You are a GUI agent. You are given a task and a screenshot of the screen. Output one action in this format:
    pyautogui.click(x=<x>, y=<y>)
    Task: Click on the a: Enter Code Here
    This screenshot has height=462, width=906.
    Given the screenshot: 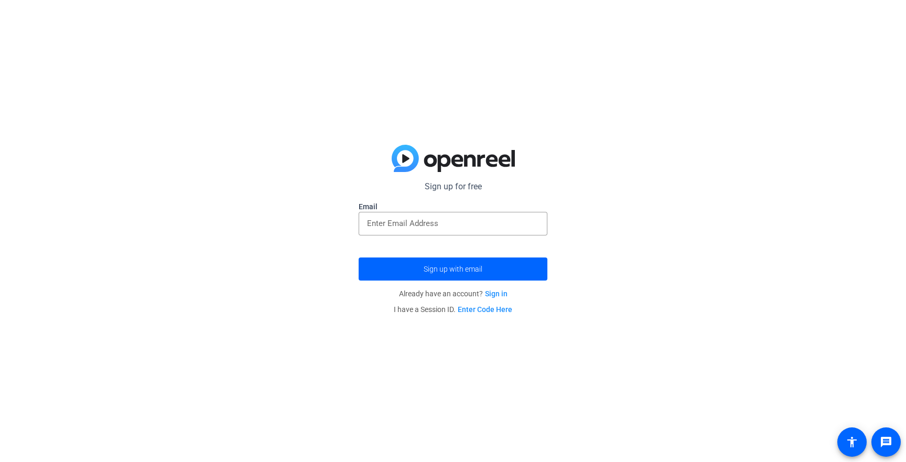 What is the action you would take?
    pyautogui.click(x=485, y=309)
    